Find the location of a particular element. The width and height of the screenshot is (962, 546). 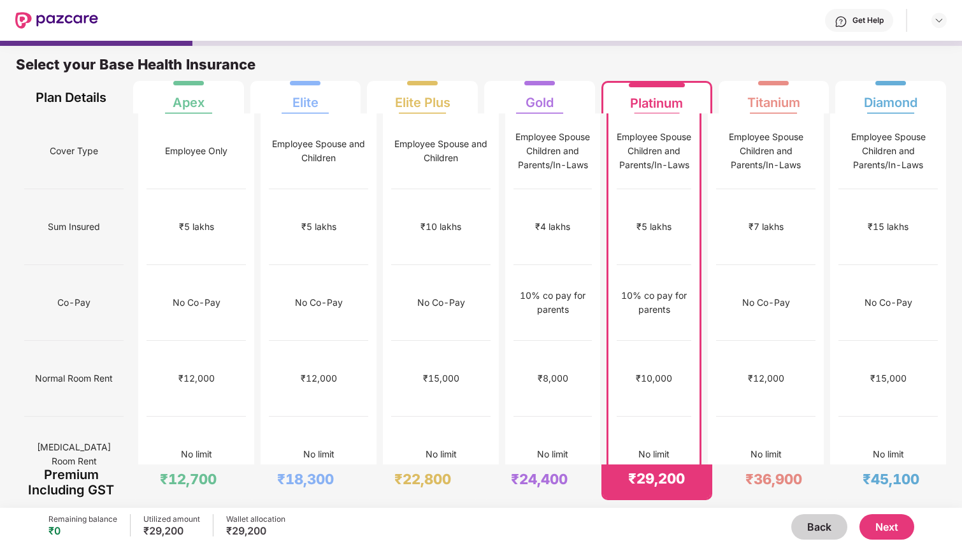

div: ₹15 lakhs is located at coordinates (888, 227).